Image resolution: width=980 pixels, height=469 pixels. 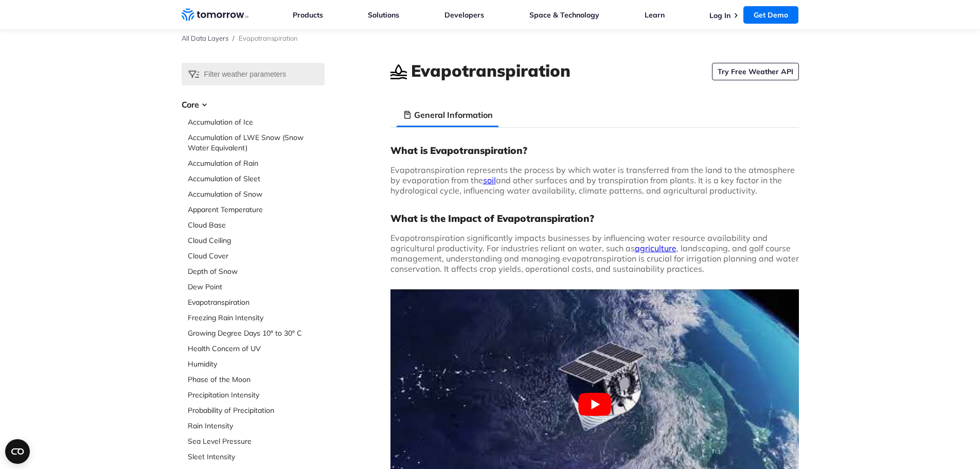 What do you see at coordinates (256, 210) in the screenshot?
I see `a: Apparent Temperature` at bounding box center [256, 210].